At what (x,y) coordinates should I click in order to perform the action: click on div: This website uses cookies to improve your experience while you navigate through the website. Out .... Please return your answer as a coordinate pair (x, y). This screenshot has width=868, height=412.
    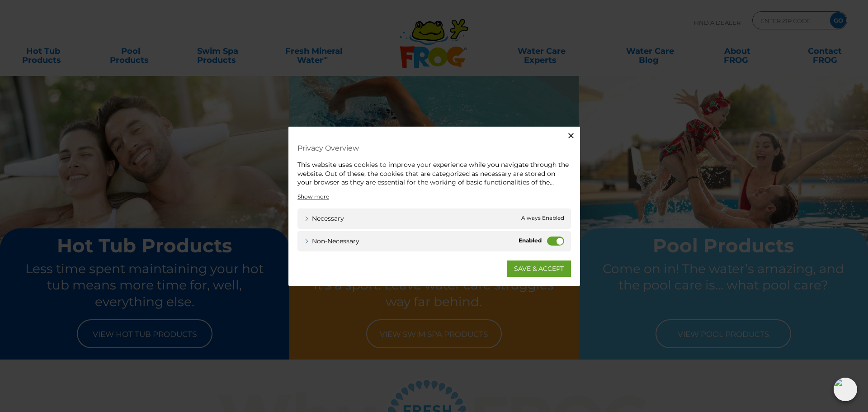
    Looking at the image, I should click on (434, 174).